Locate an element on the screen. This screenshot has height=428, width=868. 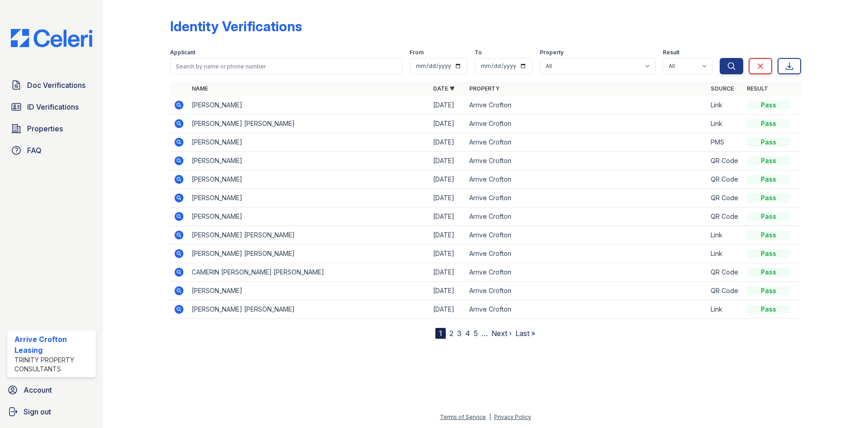
label: From is located at coordinates (417, 53).